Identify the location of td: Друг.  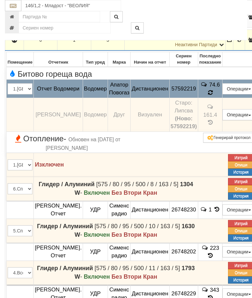
(119, 114).